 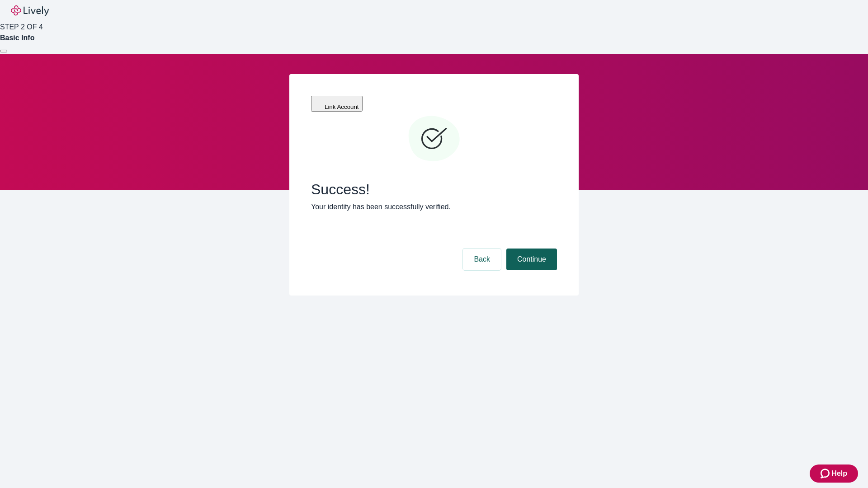 What do you see at coordinates (834, 474) in the screenshot?
I see `button: Zendesk support iconHelp` at bounding box center [834, 474].